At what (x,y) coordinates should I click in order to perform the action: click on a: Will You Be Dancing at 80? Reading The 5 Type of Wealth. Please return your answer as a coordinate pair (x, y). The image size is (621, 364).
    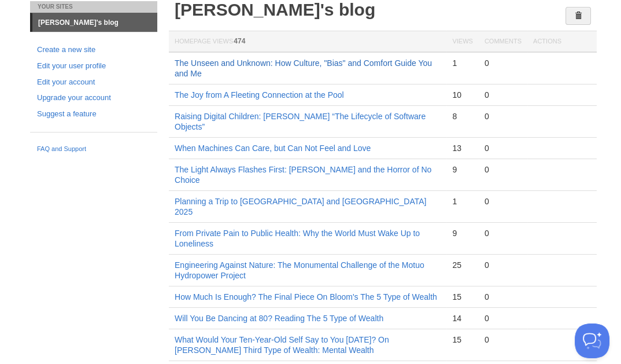
    Looking at the image, I should click on (279, 318).